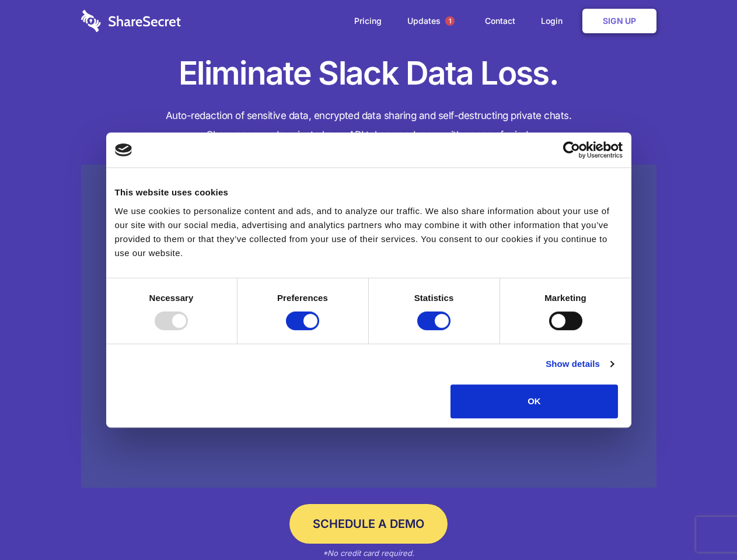  I want to click on strong: Marketing, so click(566, 298).